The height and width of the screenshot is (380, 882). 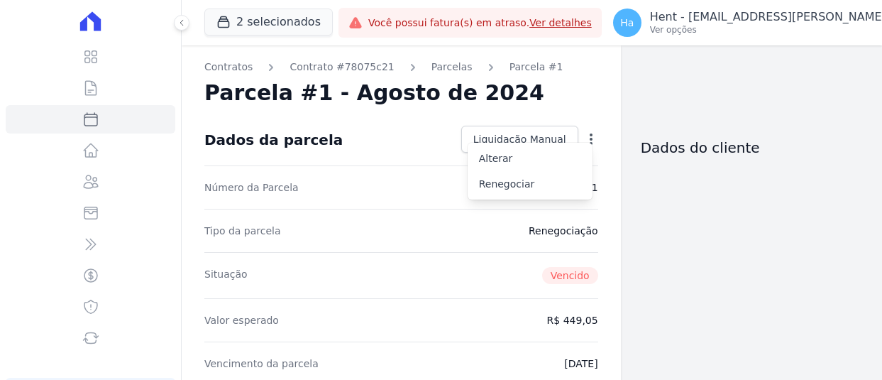 What do you see at coordinates (273, 140) in the screenshot?
I see `div: Dados da parcela` at bounding box center [273, 140].